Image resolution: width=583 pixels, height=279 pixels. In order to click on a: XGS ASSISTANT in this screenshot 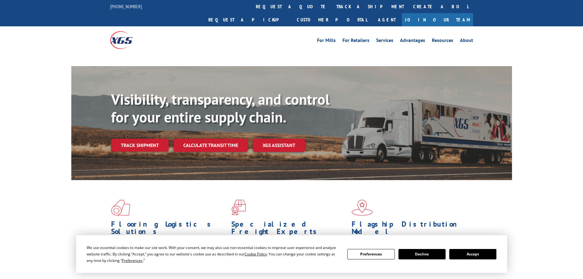, I will do `click(279, 145)`.